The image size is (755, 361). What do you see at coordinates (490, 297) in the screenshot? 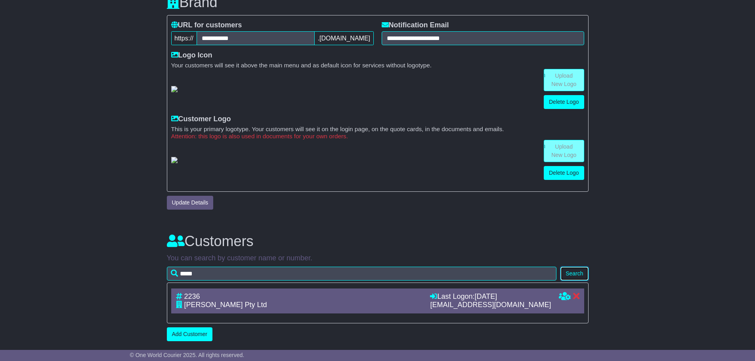
I see `div: Last Logon:` at bounding box center [490, 297].